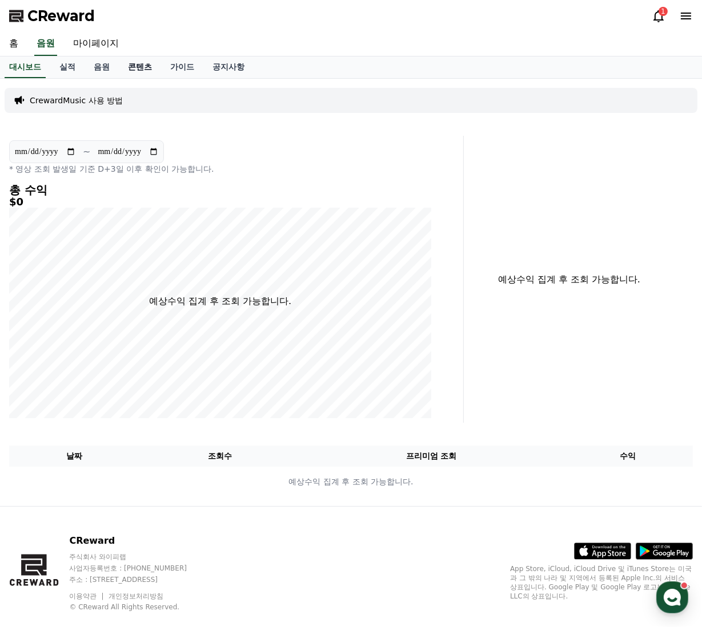 This screenshot has width=702, height=627. I want to click on div: 1, so click(663, 11).